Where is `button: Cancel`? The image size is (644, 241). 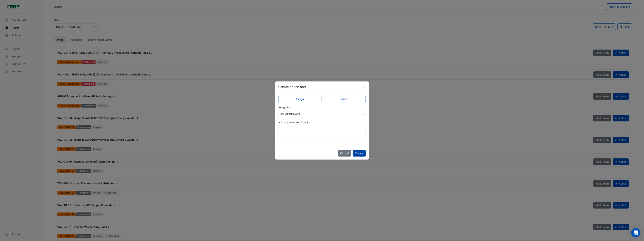 button: Cancel is located at coordinates (344, 153).